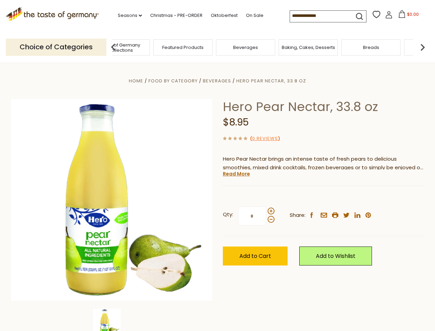  What do you see at coordinates (308, 47) in the screenshot?
I see `span: Baking, Cakes, Desserts` at bounding box center [308, 47].